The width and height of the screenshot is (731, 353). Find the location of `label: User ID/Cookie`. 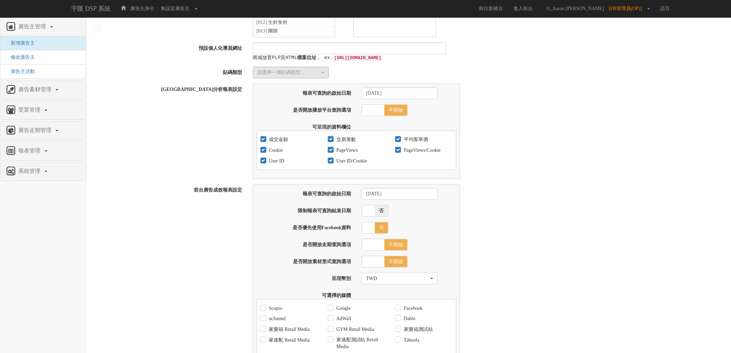

label: User ID/Cookie is located at coordinates (351, 161).